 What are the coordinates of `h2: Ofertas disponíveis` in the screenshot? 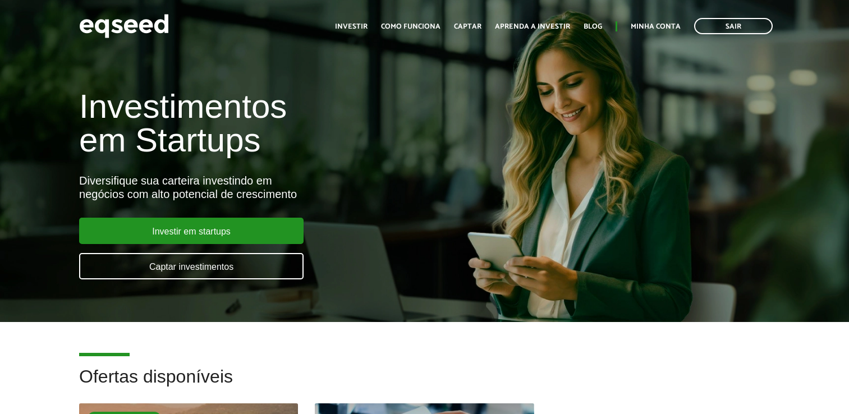 It's located at (424, 385).